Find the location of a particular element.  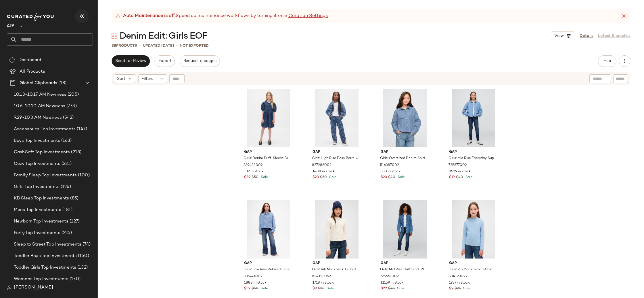

span: Newborn Top Investments is located at coordinates (41, 221).